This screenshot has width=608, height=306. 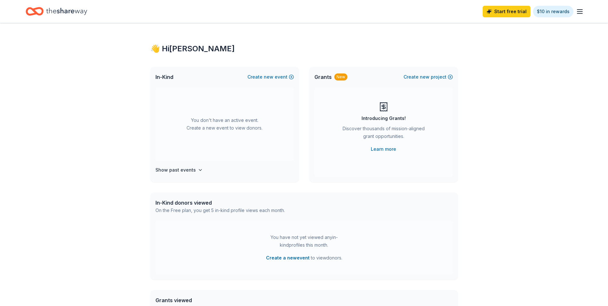 What do you see at coordinates (179, 170) in the screenshot?
I see `button: Show past events` at bounding box center [179, 170].